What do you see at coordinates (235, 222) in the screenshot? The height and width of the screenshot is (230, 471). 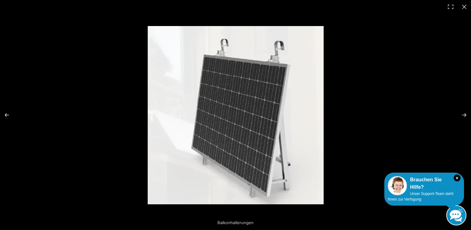 I see `div: Balkonhalterungen` at bounding box center [235, 222].